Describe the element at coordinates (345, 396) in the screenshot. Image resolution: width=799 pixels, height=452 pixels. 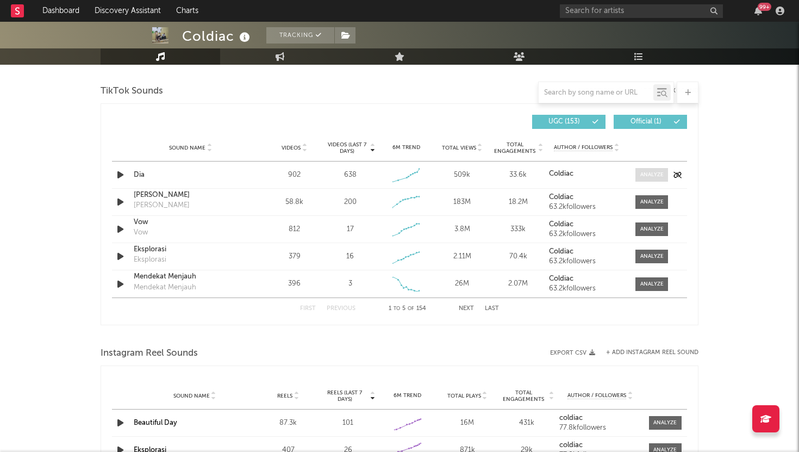
I see `span: Reels (last 7 days)` at that location.